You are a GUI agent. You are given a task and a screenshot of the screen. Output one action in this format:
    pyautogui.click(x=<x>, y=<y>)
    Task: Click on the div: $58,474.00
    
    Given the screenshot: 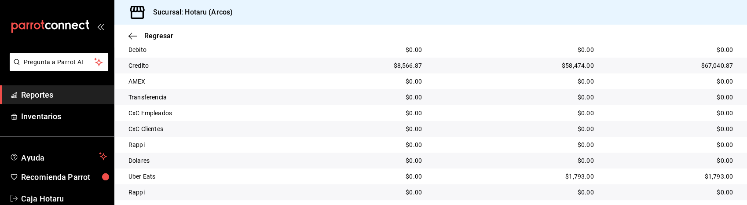 What is the action you would take?
    pyautogui.click(x=515, y=66)
    